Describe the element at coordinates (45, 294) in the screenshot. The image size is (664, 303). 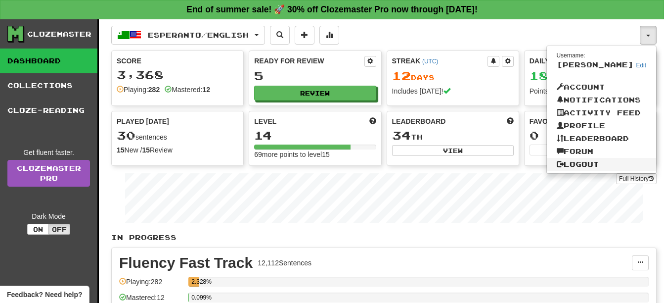
I see `span: Open feedback widget` at that location.